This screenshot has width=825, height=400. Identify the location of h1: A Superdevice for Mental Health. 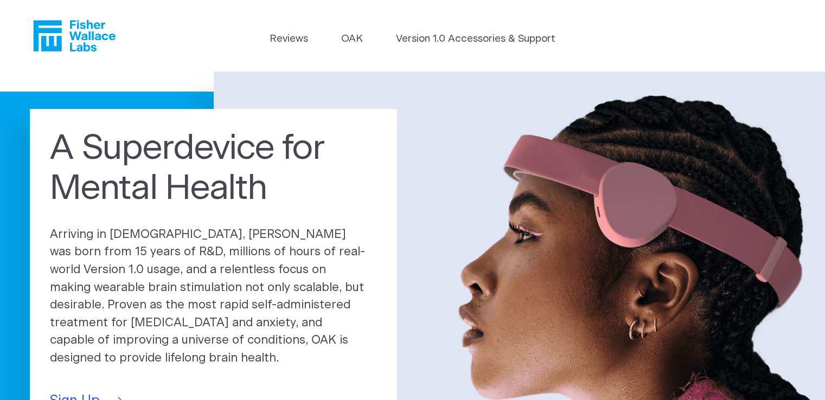
(213, 169).